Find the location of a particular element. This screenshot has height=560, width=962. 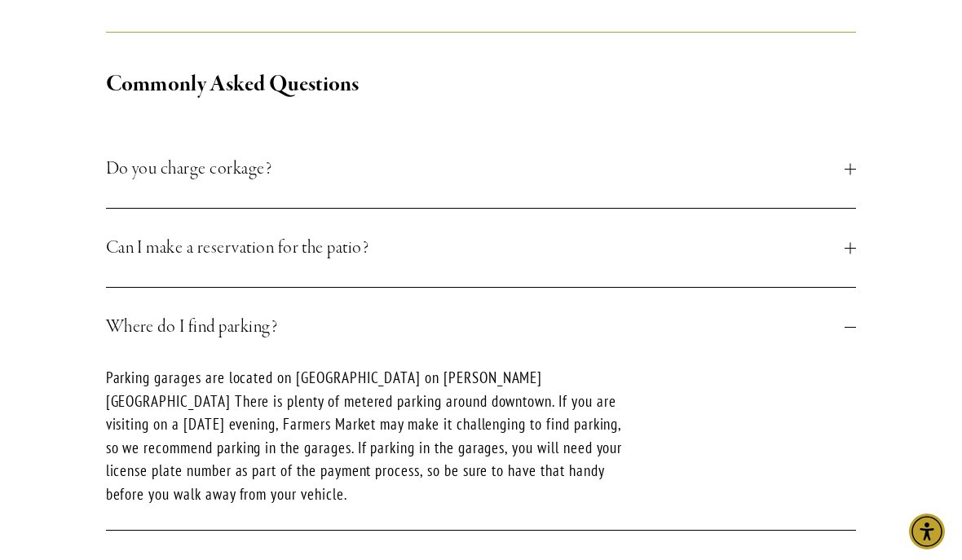

button: Do you charge corkage? is located at coordinates (481, 169).